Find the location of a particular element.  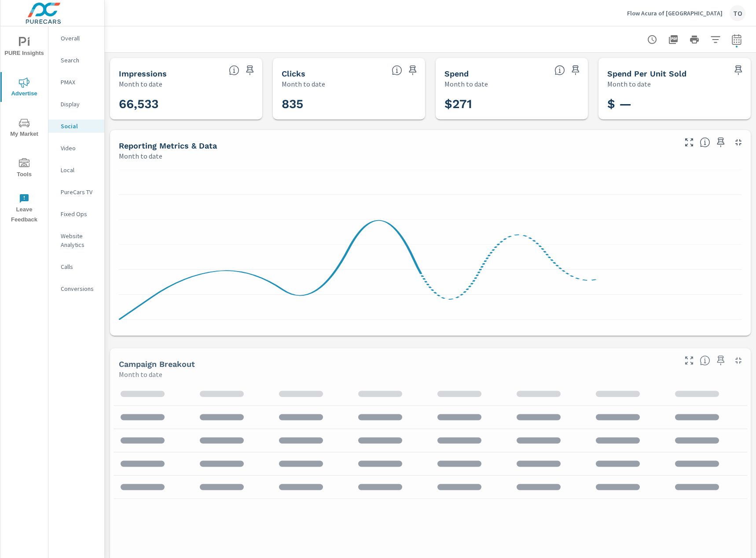

h5: Impressions is located at coordinates (142, 73).